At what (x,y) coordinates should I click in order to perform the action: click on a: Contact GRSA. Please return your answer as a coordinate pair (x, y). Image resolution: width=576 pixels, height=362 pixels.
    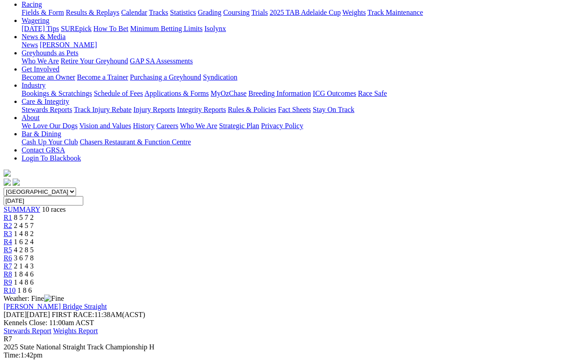
    Looking at the image, I should click on (43, 150).